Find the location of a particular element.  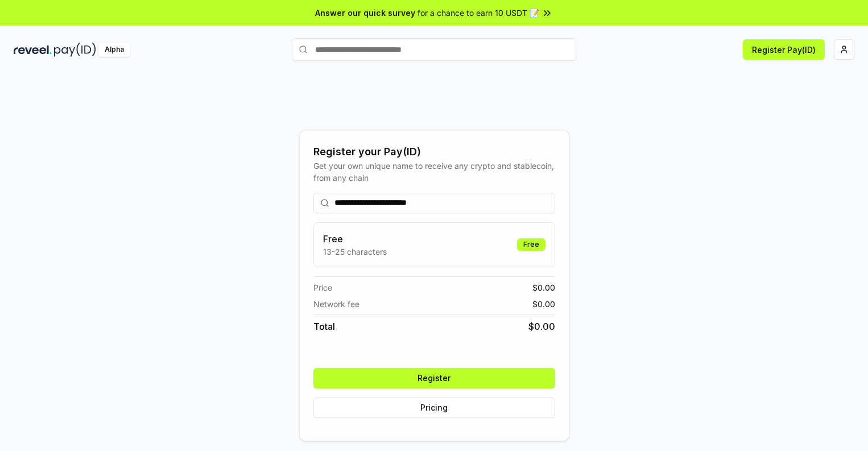

span: Network fee is located at coordinates (336, 304).